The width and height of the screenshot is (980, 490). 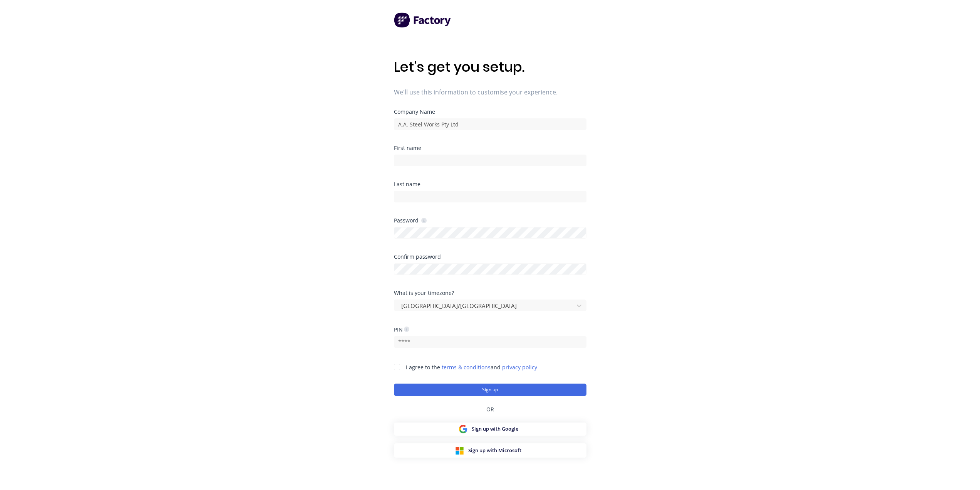 I want to click on h1: Let's get you setup., so click(x=490, y=67).